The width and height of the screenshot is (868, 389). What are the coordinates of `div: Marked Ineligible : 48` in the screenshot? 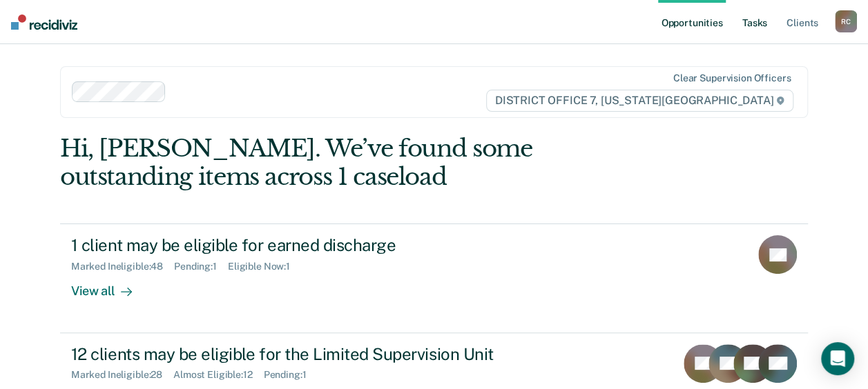 It's located at (123, 267).